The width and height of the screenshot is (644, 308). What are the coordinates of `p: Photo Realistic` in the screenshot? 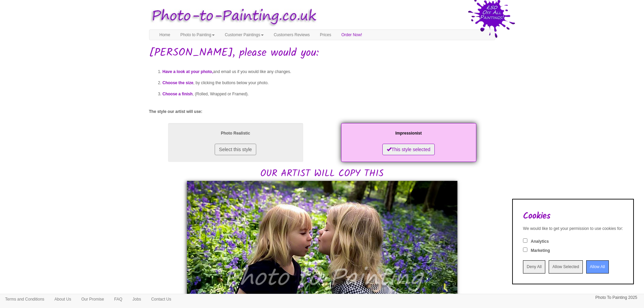 It's located at (236, 134).